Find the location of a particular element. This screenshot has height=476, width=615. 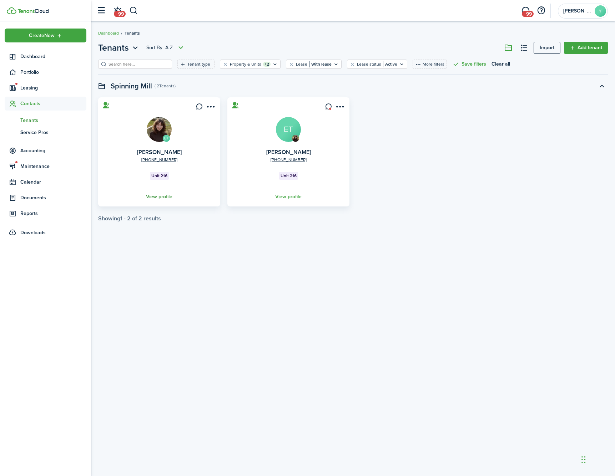

a: Messaging is located at coordinates (525, 11).